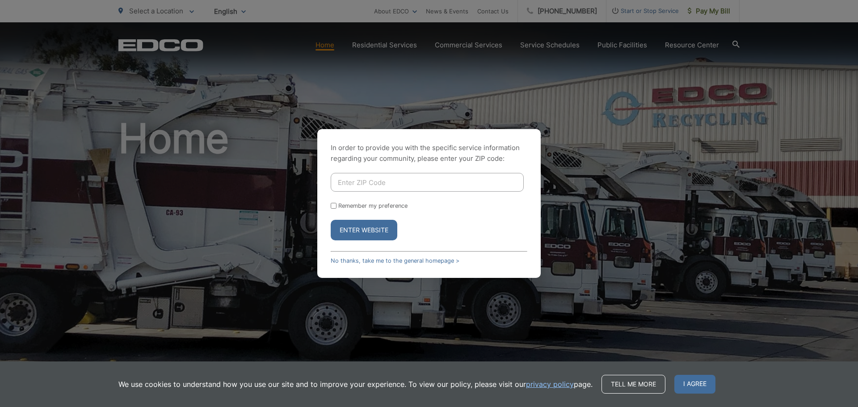 Image resolution: width=858 pixels, height=407 pixels. Describe the element at coordinates (355, 384) in the screenshot. I see `p: We use cookies to understand how you use our site and to improve your experience. To view our pol...` at that location.